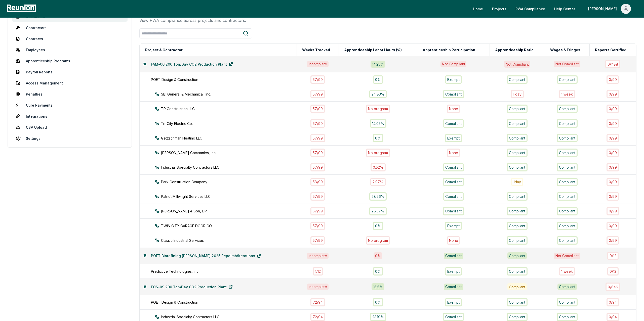 This screenshot has width=644, height=321. Describe the element at coordinates (613, 286) in the screenshot. I see `div: 0 / 846` at that location.